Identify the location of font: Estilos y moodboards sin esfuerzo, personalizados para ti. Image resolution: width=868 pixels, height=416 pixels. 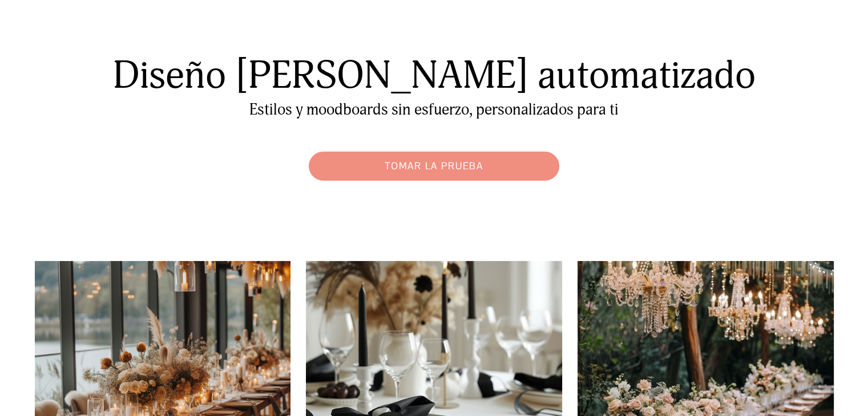
(433, 109).